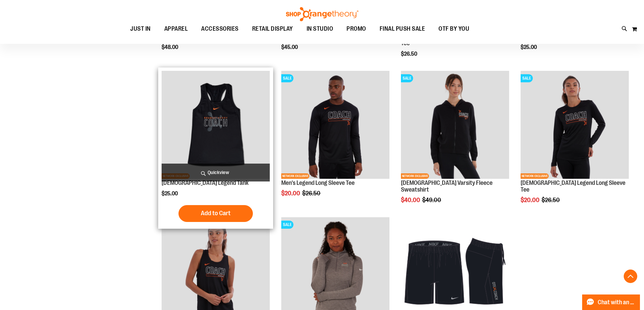 Image resolution: width=644 pixels, height=310 pixels. Describe the element at coordinates (402, 28) in the screenshot. I see `span: FINAL PUSH SALE` at that location.